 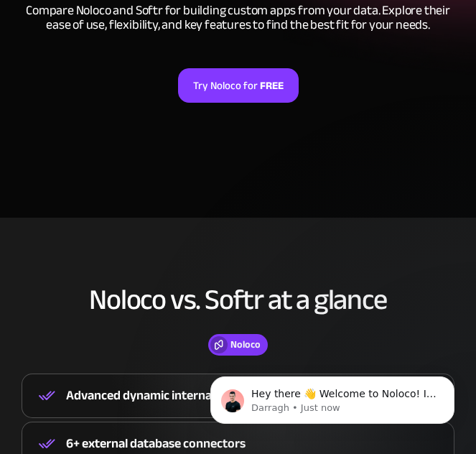 I want to click on strong: FREE, so click(x=271, y=86).